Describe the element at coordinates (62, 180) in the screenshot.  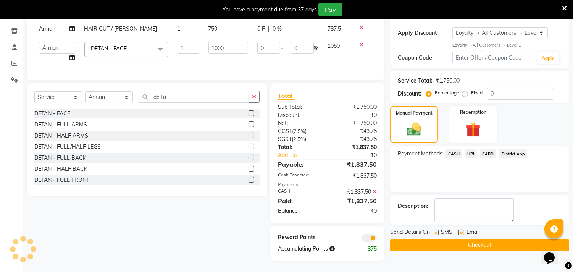
I see `div: DETAN - FULL FRONT` at that location.